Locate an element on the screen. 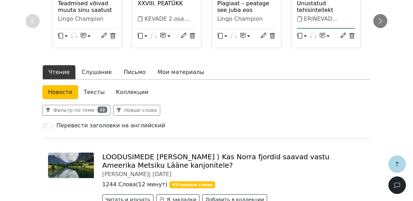 This screenshot has width=413, height=201. span: 45 % новые слова is located at coordinates (192, 185).